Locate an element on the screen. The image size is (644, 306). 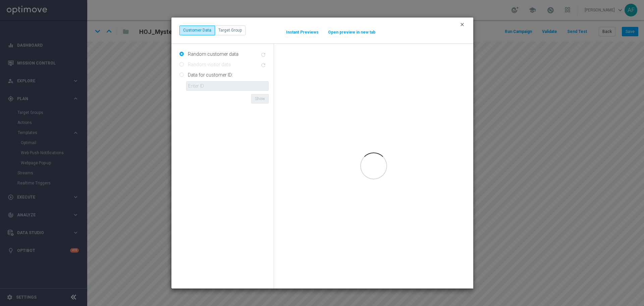
label: Data for customer ID: is located at coordinates (209, 75).